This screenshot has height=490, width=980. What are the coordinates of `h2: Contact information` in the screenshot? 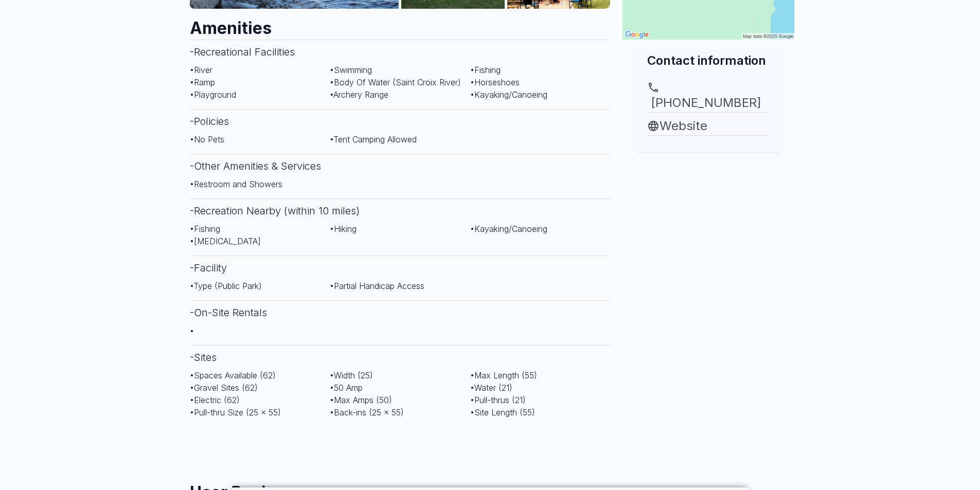 It's located at (708, 60).